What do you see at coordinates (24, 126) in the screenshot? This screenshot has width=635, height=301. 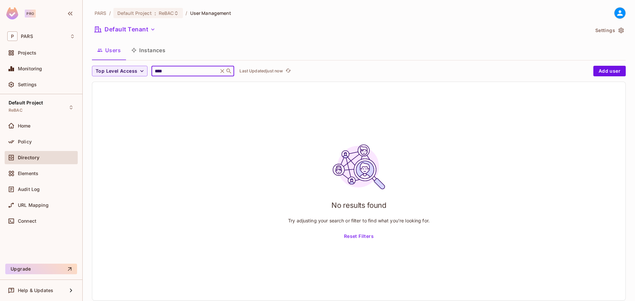 I see `span: Home` at bounding box center [24, 126].